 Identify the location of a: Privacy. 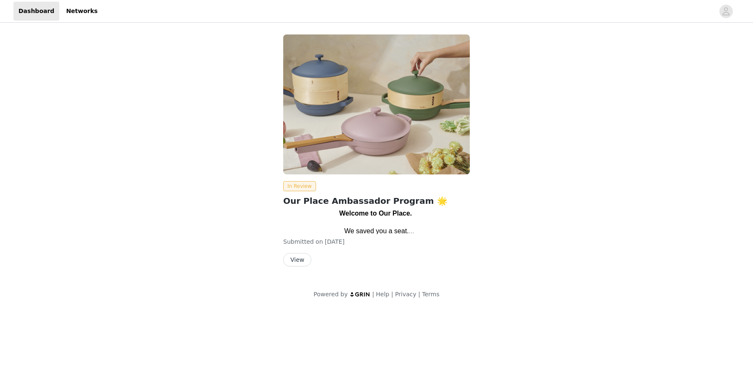
(405, 294).